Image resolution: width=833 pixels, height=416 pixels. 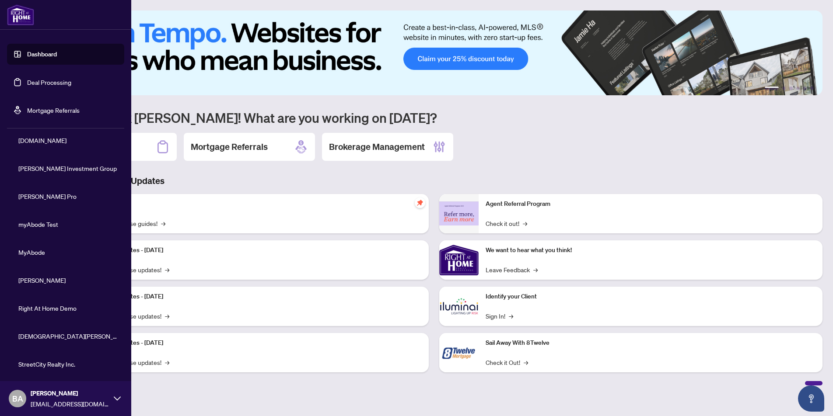 I want to click on a: Dashboard, so click(x=42, y=54).